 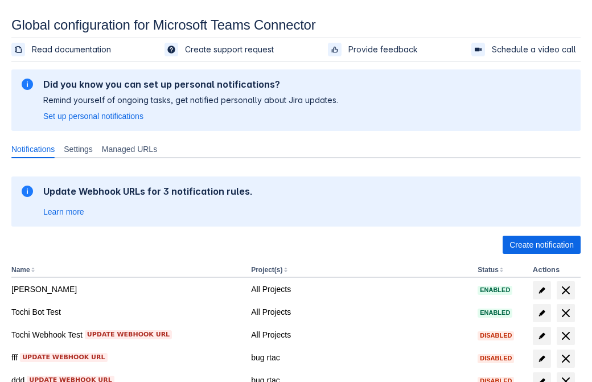 What do you see at coordinates (63, 49) in the screenshot?
I see `a: Read documentation` at bounding box center [63, 49].